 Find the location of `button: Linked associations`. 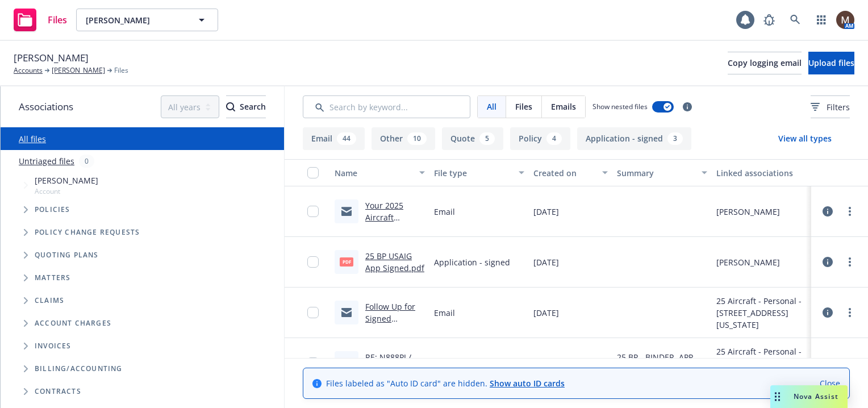

button: Linked associations is located at coordinates (761, 173).